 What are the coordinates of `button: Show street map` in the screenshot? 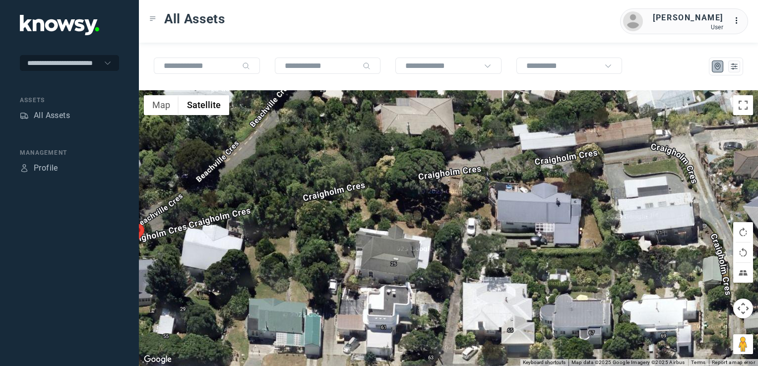 It's located at (161, 105).